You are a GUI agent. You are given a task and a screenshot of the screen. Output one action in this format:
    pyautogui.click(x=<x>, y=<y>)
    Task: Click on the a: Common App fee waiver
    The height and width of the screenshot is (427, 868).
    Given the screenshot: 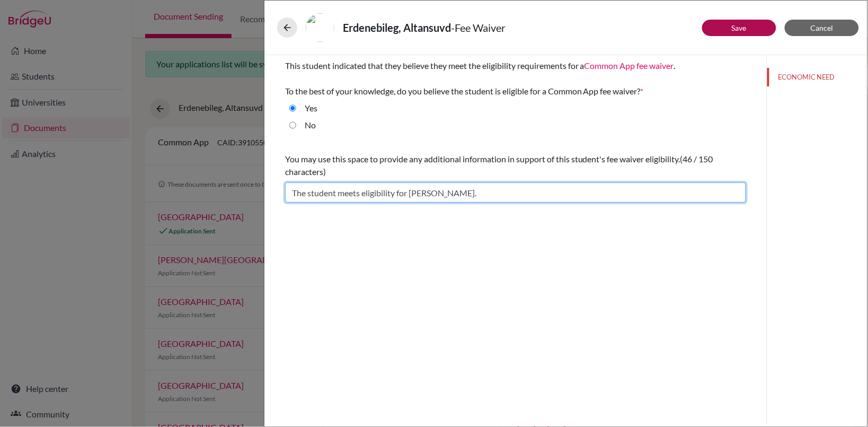 What is the action you would take?
    pyautogui.click(x=629, y=65)
    